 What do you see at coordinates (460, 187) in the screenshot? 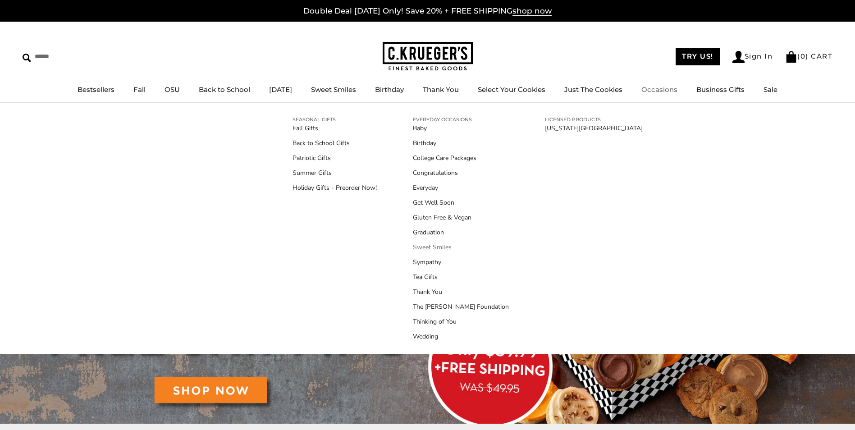
I see `a: Everyday` at bounding box center [460, 187].